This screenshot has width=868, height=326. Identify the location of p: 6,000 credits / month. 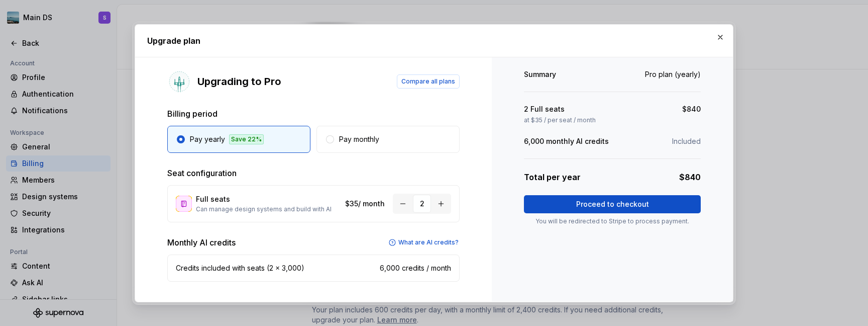
(415, 268).